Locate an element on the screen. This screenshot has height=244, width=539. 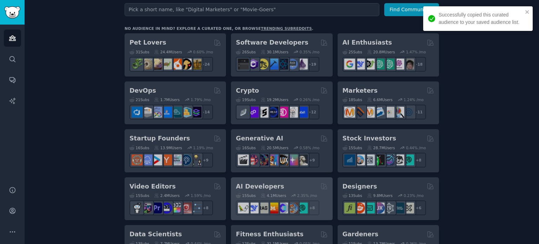
img: GummySearch logo is located at coordinates (12, 12).